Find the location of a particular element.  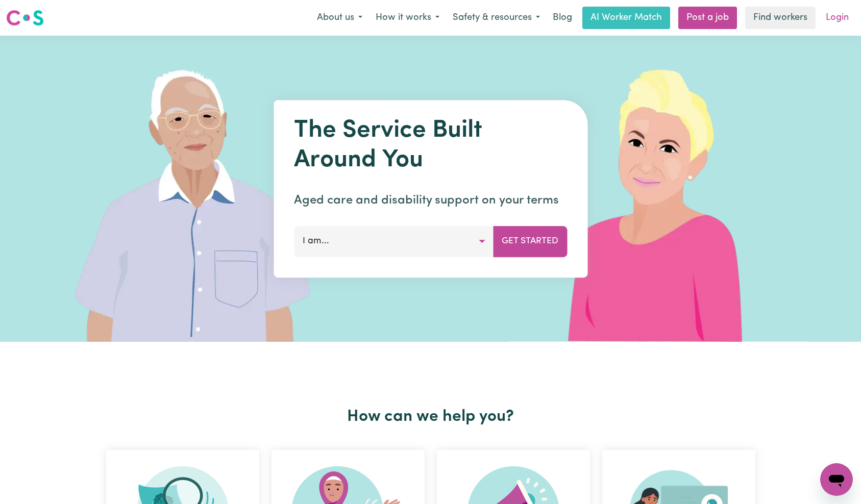

button: How it works is located at coordinates (407, 18).